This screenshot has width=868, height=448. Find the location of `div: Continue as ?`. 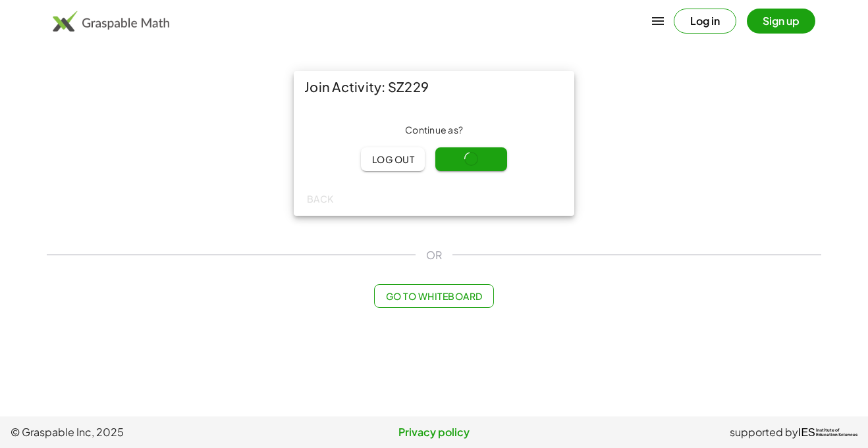

div: Continue as ? is located at coordinates (434, 130).